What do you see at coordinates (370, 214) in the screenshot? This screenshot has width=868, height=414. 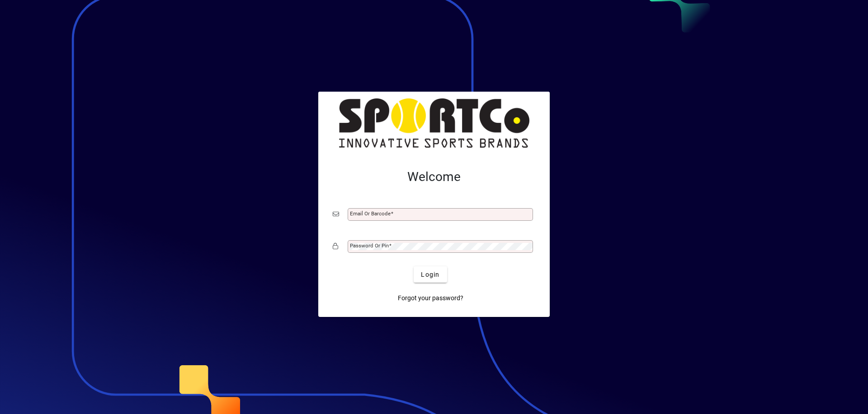 I see `mat-label: Email or Barcode` at bounding box center [370, 214].